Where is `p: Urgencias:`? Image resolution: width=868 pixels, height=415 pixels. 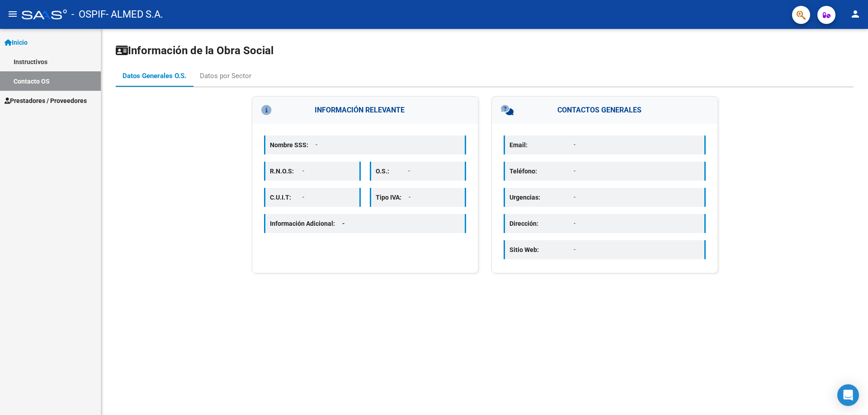 p: Urgencias: is located at coordinates (541, 197).